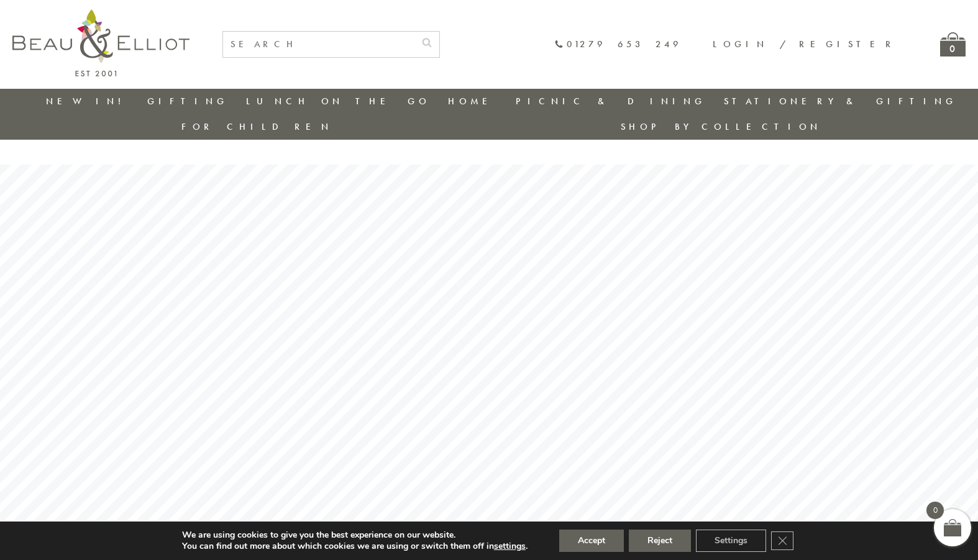 This screenshot has width=978, height=560. I want to click on a: New in!, so click(87, 102).